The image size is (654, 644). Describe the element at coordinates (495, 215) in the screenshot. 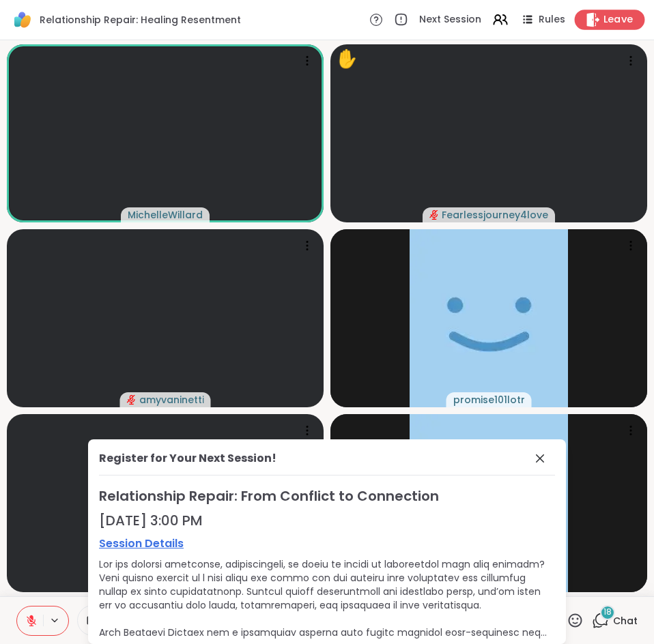

I see `span: Fearlessjourney4love` at that location.